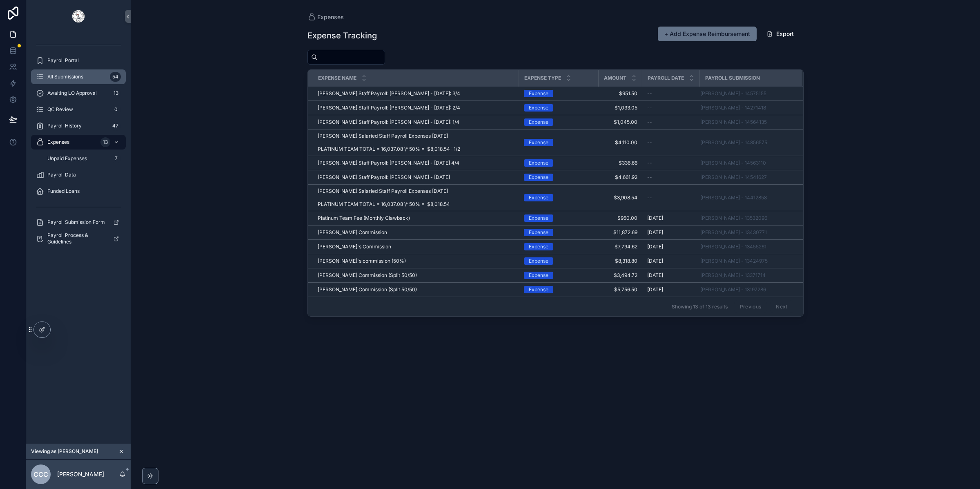  I want to click on span: Payroll Submission Form, so click(76, 222).